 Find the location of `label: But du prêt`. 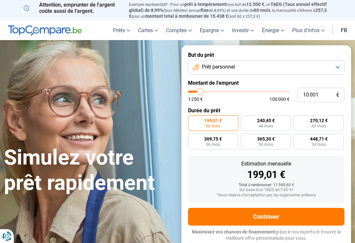

label: But du prêt is located at coordinates (266, 55).